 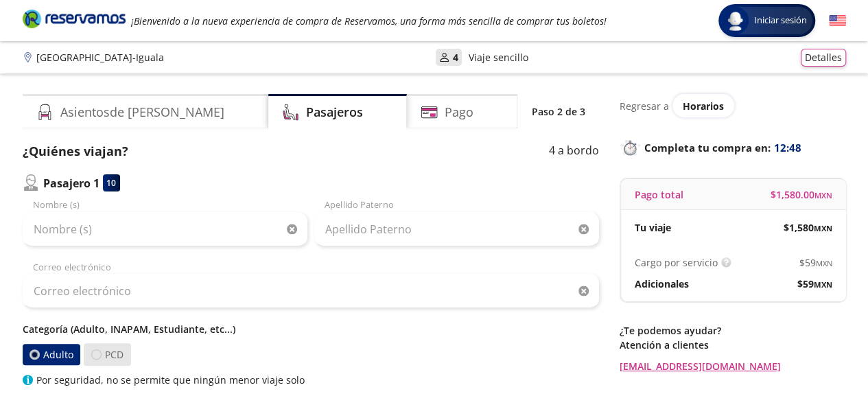 What do you see at coordinates (311, 329) in the screenshot?
I see `p: Categoría (Adulto, INAPAM, Estudiante, etc...)` at bounding box center [311, 329].